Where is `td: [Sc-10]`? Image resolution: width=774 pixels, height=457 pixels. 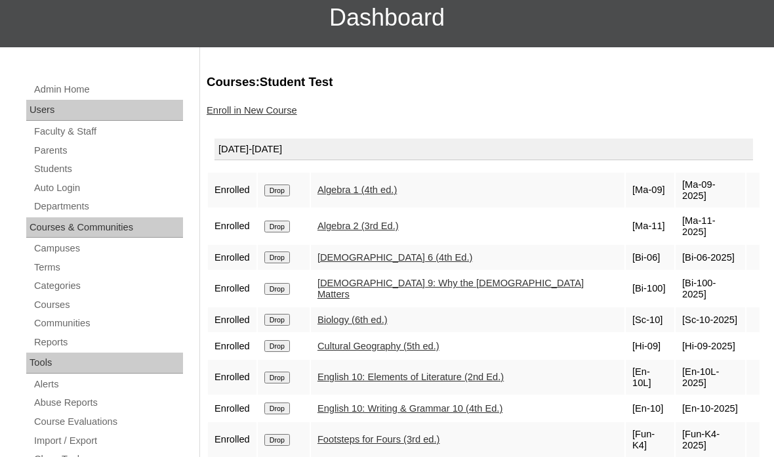
td: [Sc-10] is located at coordinates (650, 320).